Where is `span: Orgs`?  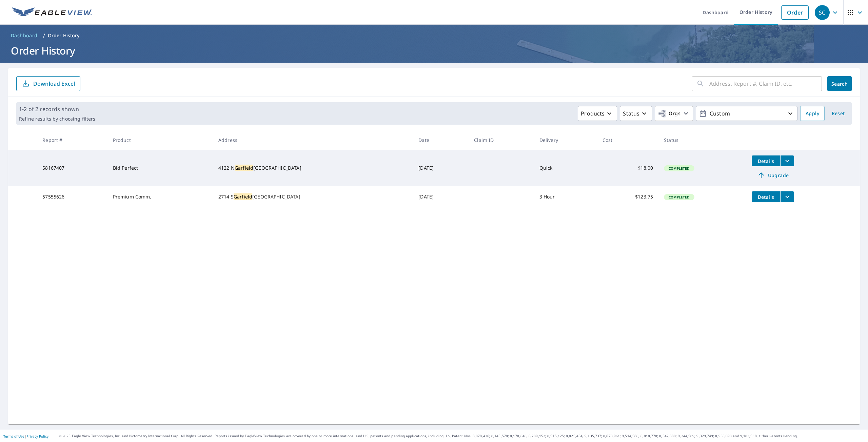
span: Orgs is located at coordinates (668, 113).